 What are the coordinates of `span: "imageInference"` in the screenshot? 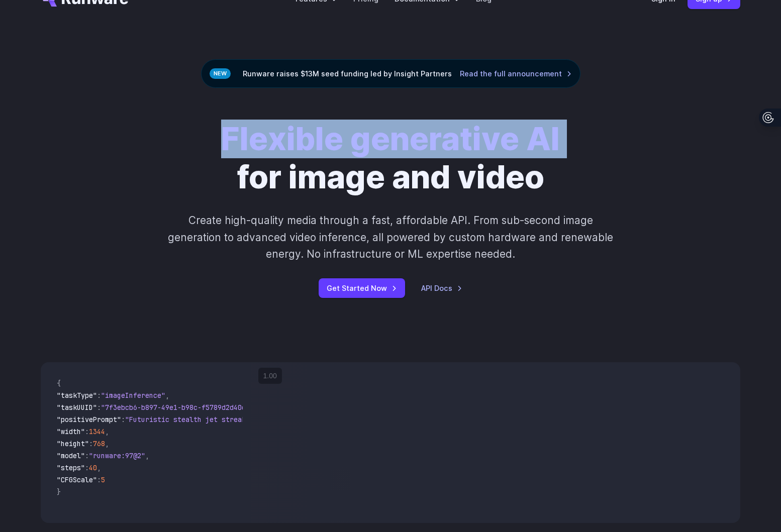 It's located at (133, 395).